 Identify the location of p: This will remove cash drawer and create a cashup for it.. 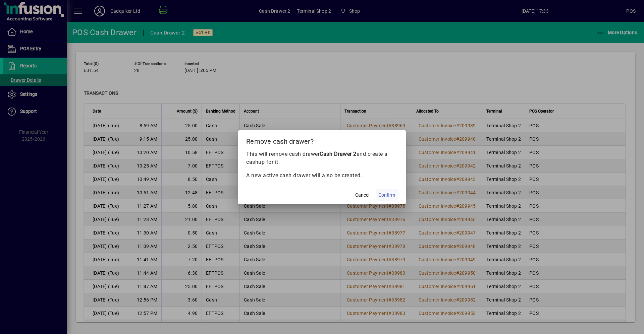
(322, 158).